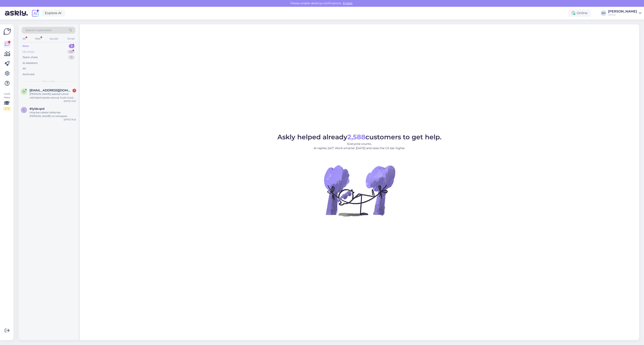 Image resolution: width=644 pixels, height=345 pixels. What do you see at coordinates (51, 90) in the screenshot?
I see `span: helerisaar123@gmail.com` at bounding box center [51, 90].